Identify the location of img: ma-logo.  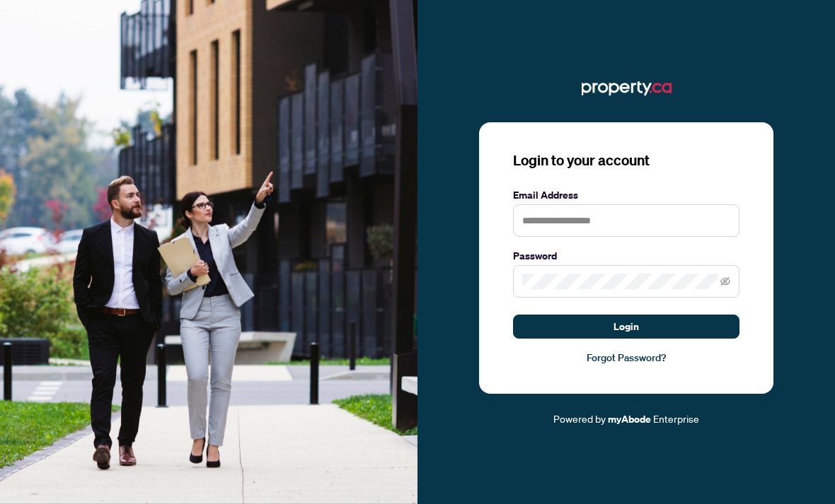
(626, 88).